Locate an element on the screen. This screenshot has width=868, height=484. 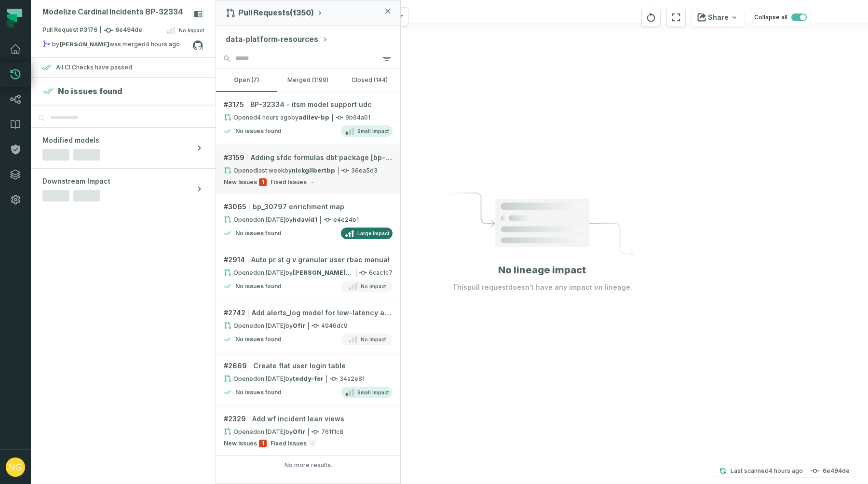
button: Share is located at coordinates (717, 17).